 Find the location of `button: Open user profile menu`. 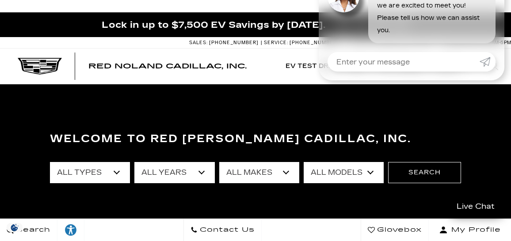

button: Open user profile menu is located at coordinates (470, 230).